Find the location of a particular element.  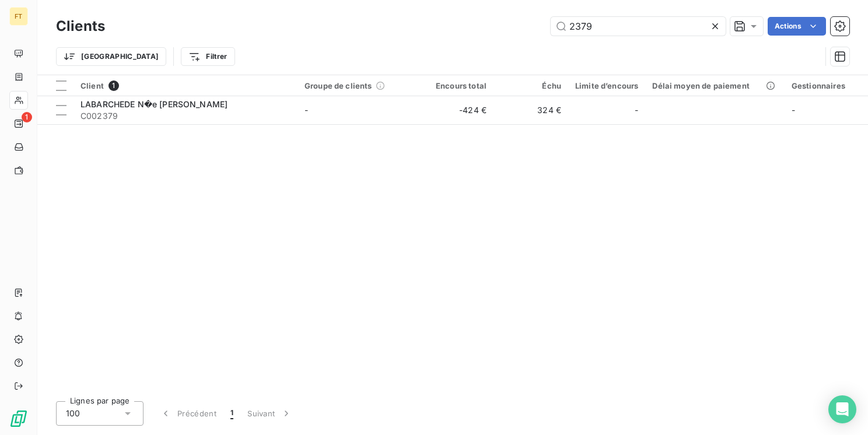

button: 1 is located at coordinates (232, 414).